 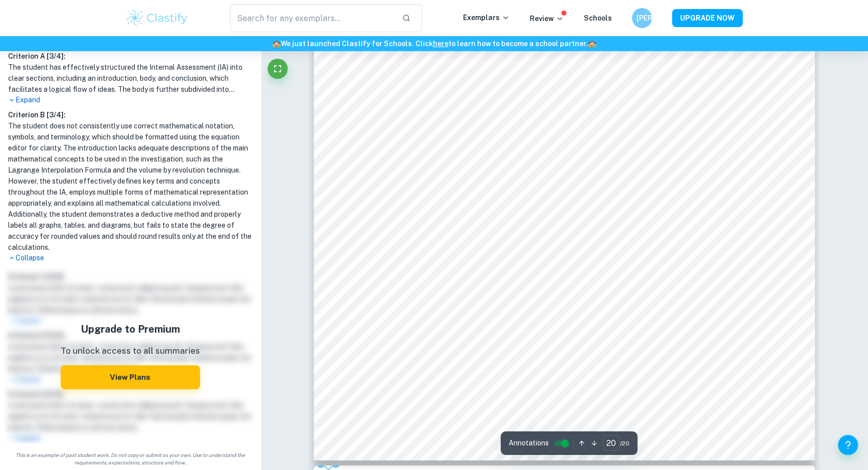 I want to click on h6: Criterion A [ 3 / 4 ]:, so click(x=130, y=56).